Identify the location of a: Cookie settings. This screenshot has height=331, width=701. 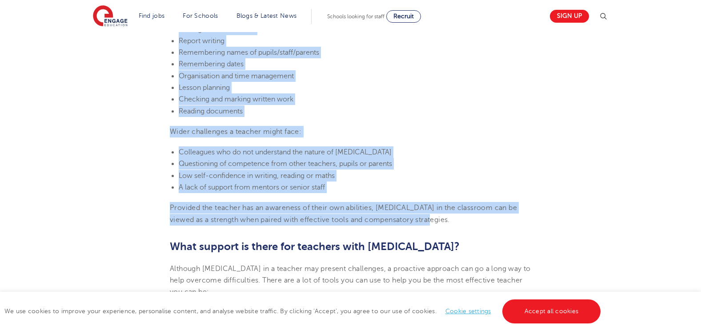
(468, 311).